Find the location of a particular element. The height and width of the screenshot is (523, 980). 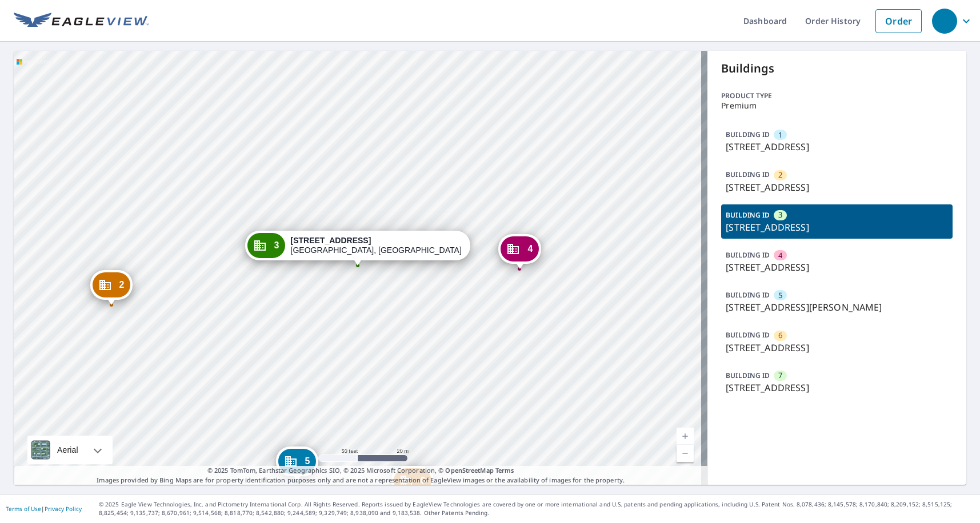

span: © 2025 TomTom, Earthstar Geographics SIO, © 2025 Microsoft Corporation, © is located at coordinates (361, 471).